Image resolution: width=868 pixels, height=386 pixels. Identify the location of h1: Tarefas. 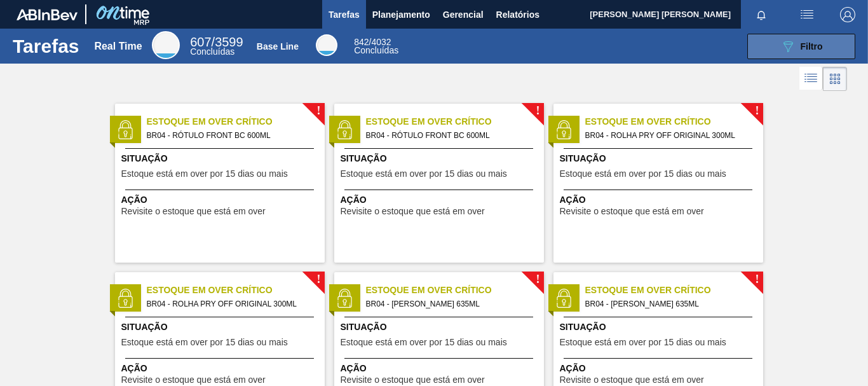
(46, 46).